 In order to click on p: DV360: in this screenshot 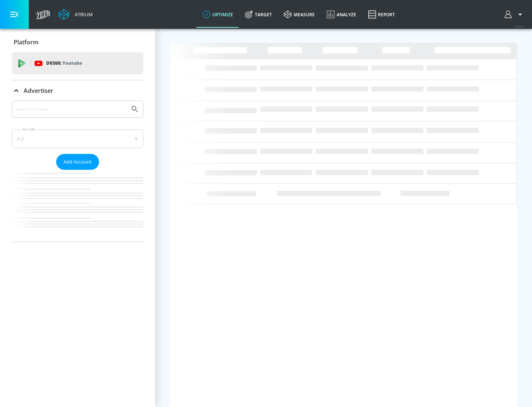, I will do `click(64, 63)`.